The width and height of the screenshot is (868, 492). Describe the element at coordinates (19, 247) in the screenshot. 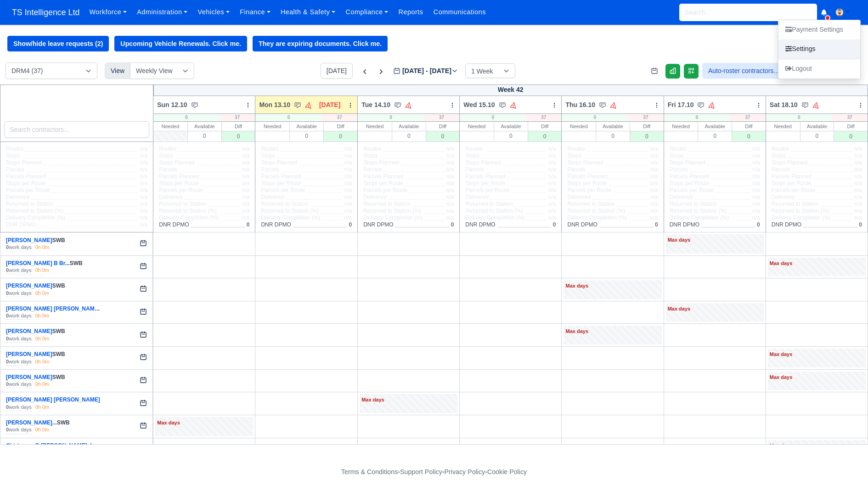

I see `div: work days` at that location.